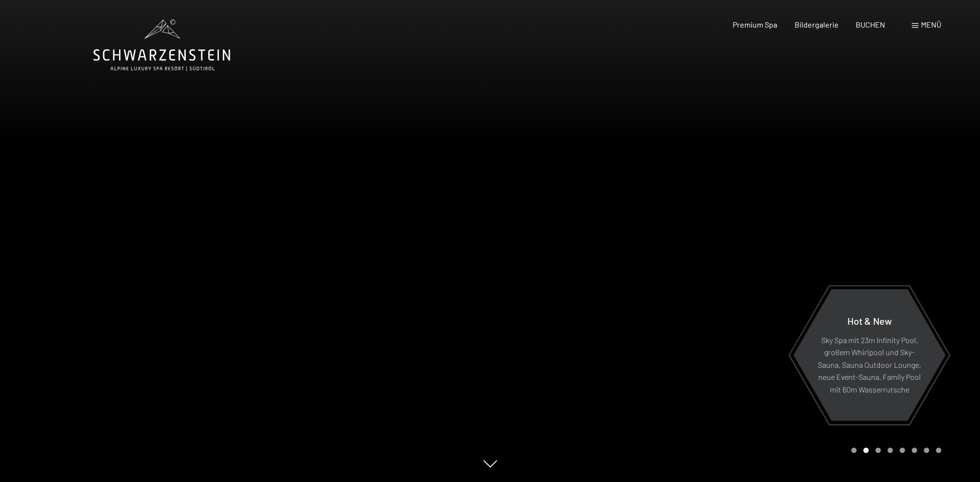 The width and height of the screenshot is (980, 482). What do you see at coordinates (866, 450) in the screenshot?
I see `div: Carousel Page 2 (Current Slide)` at bounding box center [866, 450].